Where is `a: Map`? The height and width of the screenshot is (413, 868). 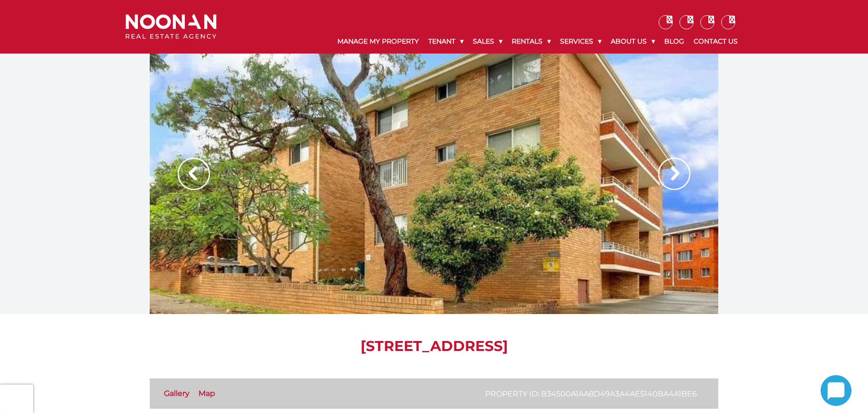
a: Map is located at coordinates (207, 393).